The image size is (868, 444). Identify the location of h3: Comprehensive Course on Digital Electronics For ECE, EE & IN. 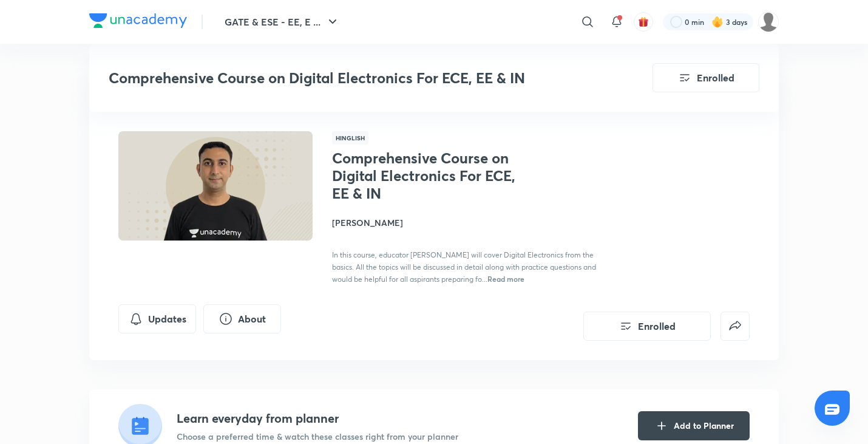
(346, 78).